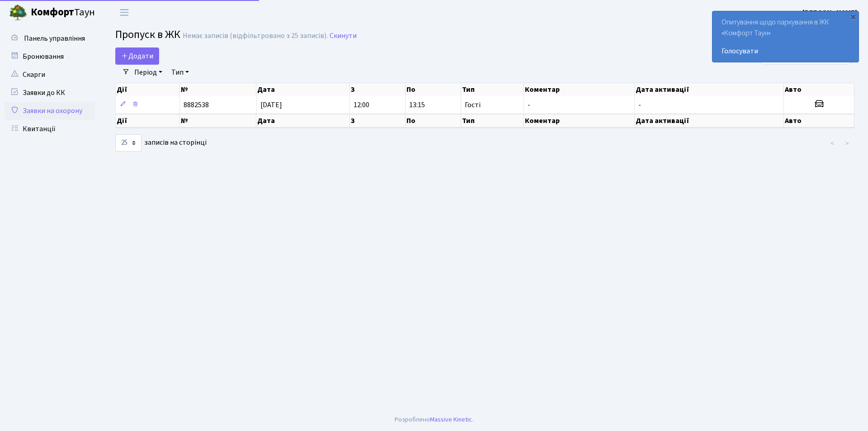 The height and width of the screenshot is (431, 868). Describe the element at coordinates (18, 12) in the screenshot. I see `img: logo.png` at that location.